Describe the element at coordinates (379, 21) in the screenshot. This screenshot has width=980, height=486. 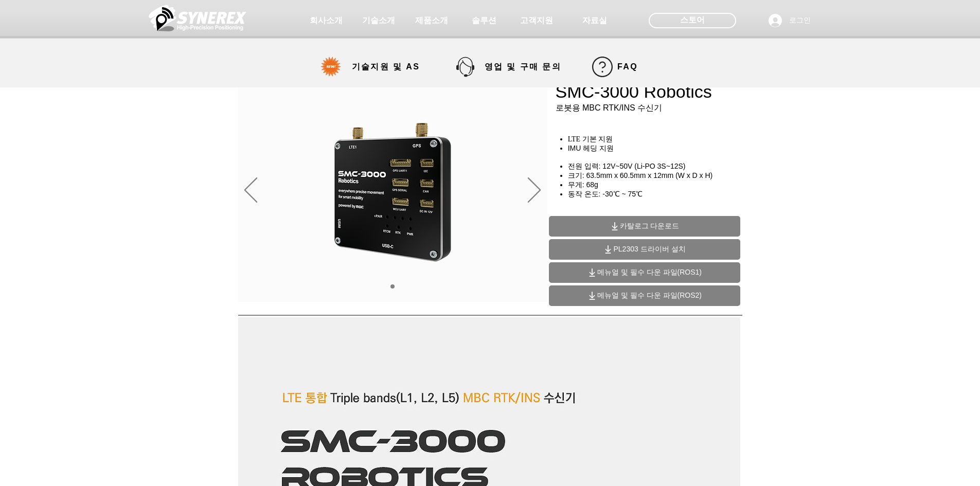
I see `span: 기술소개` at that location.